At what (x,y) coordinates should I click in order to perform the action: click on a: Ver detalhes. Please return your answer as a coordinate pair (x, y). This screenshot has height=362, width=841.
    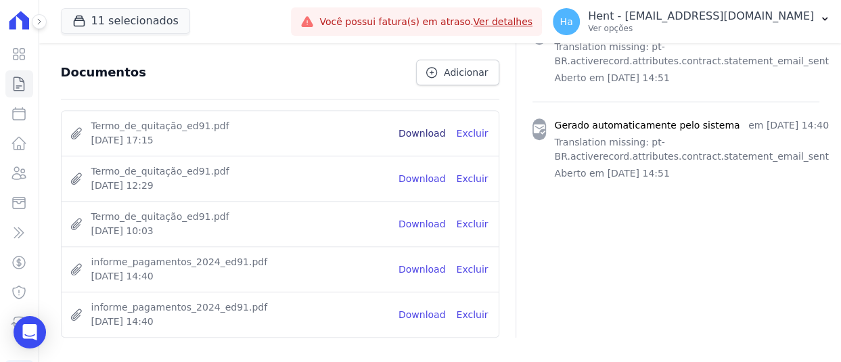
    Looking at the image, I should click on (503, 22).